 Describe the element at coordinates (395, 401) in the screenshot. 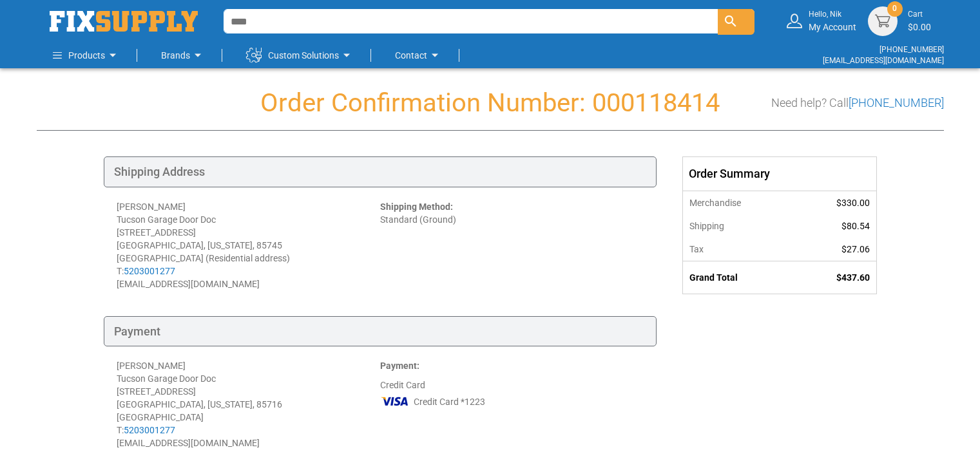

I see `img: VI` at that location.